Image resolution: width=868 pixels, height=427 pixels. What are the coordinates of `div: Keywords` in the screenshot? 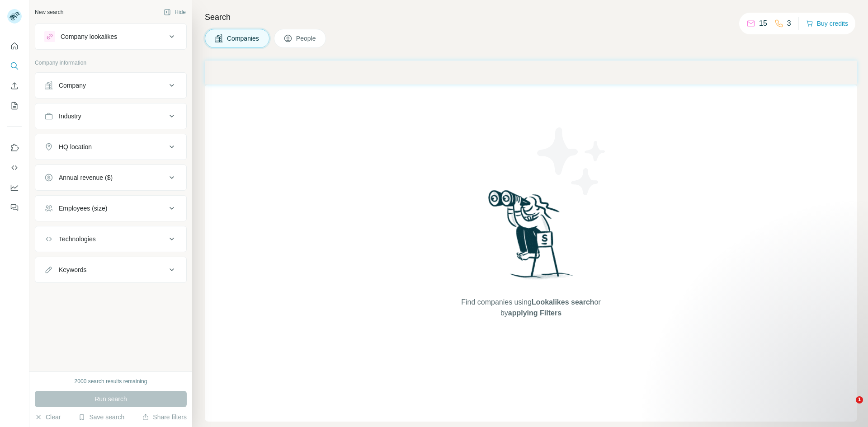 It's located at (72, 270).